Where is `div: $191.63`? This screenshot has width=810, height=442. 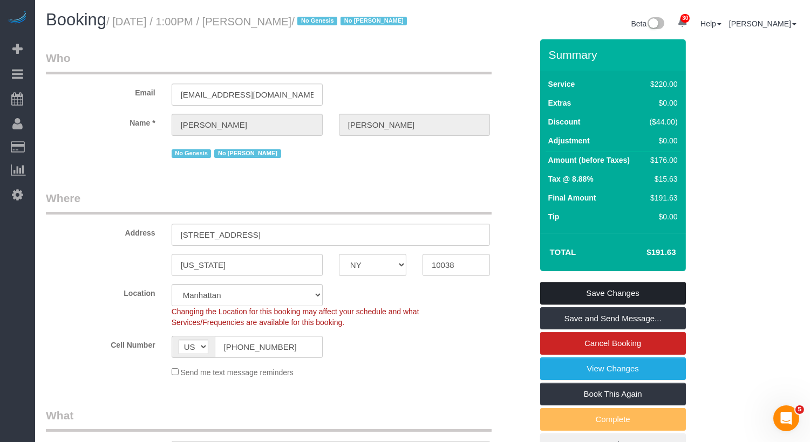 div: $191.63 is located at coordinates (661, 198).